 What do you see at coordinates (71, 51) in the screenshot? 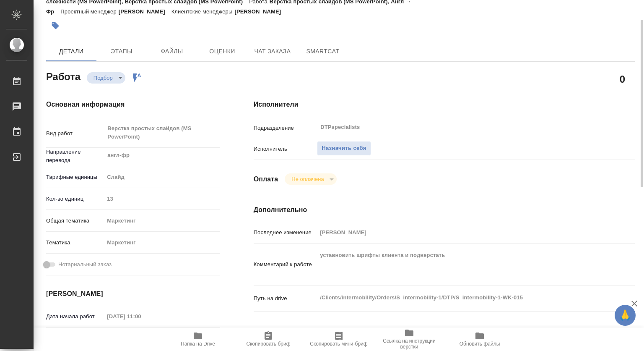
I see `span: Детали` at bounding box center [71, 51].